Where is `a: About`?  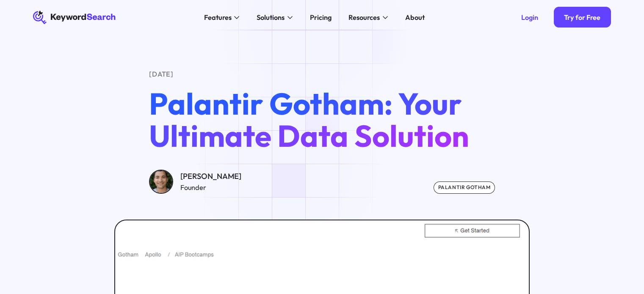 a: About is located at coordinates (415, 17).